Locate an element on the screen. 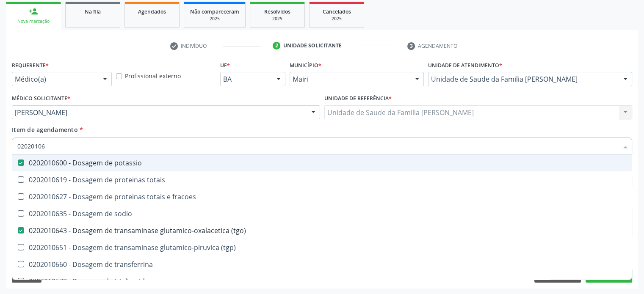 This screenshot has width=644, height=294. label: Requerente is located at coordinates (30, 65).